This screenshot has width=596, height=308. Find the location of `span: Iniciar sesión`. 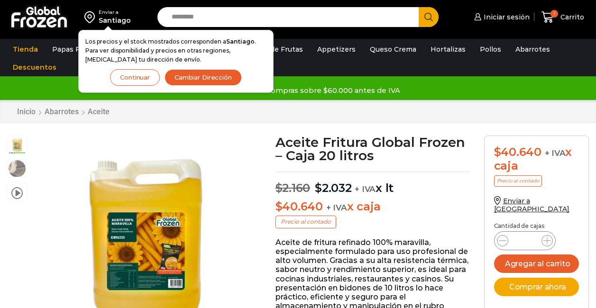

span: Iniciar sesión is located at coordinates (505, 17).